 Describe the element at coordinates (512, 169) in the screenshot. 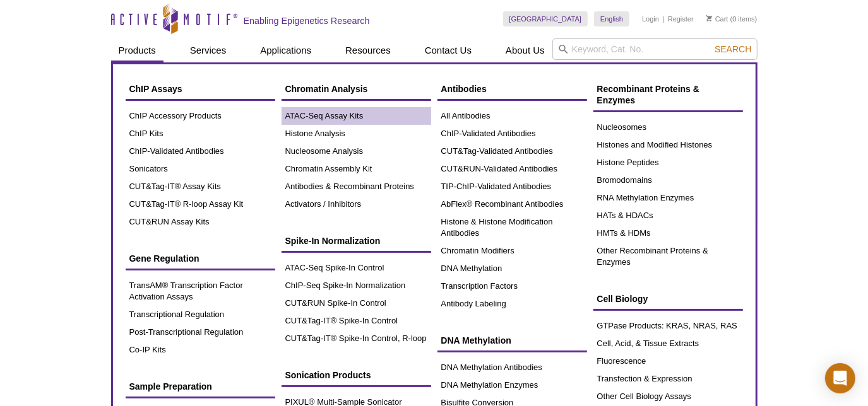

I see `a: CUT&RUN-Validated Antibodies` at that location.